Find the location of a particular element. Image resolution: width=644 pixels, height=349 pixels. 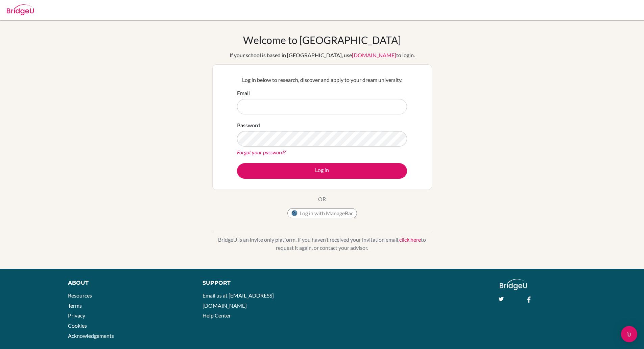

div: Support is located at coordinates (258, 283).